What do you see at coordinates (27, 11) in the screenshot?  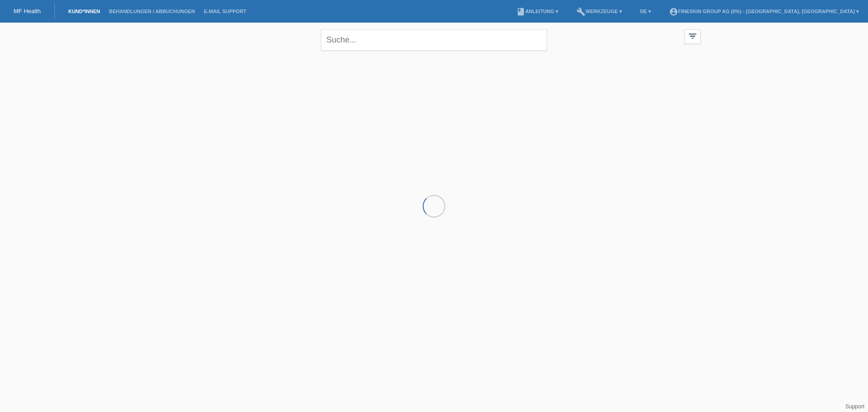 I see `a: MF Health` at bounding box center [27, 11].